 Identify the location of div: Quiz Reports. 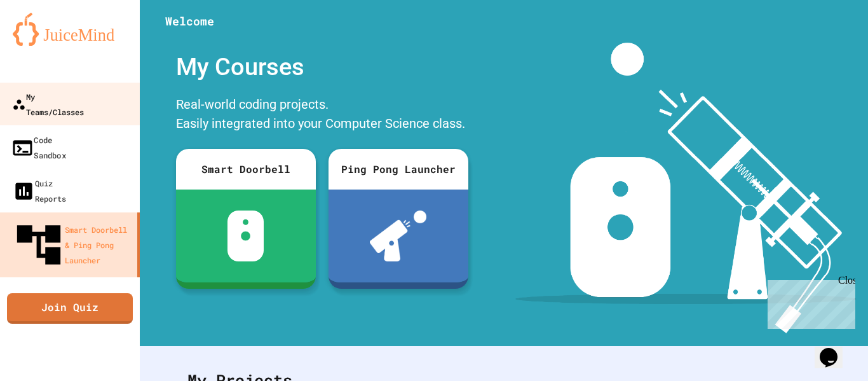
(40, 191).